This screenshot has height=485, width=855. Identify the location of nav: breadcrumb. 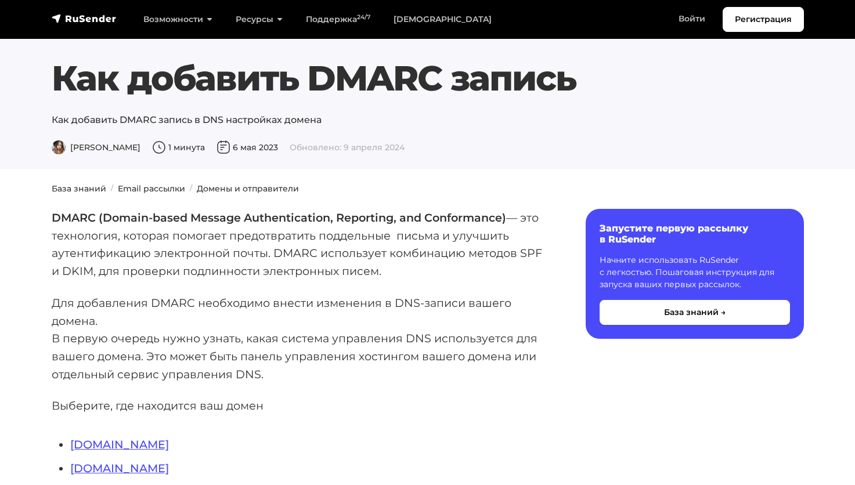
(428, 189).